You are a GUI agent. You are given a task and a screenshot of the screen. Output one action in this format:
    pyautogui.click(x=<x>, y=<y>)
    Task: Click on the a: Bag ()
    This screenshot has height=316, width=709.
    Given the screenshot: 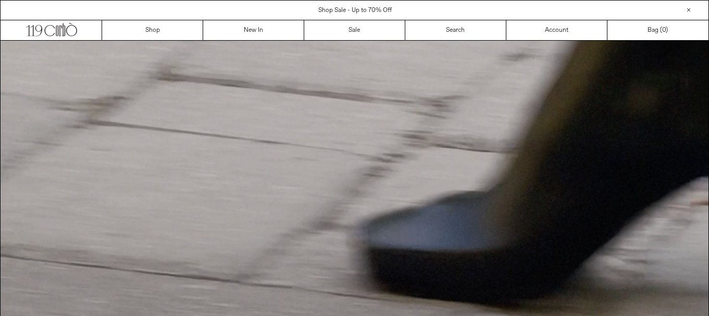 What is the action you would take?
    pyautogui.click(x=658, y=30)
    